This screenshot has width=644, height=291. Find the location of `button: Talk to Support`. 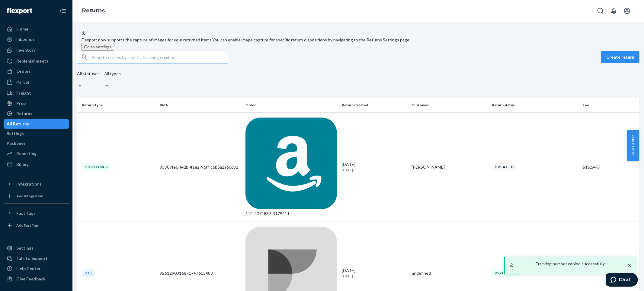

button: Talk to Support is located at coordinates (36, 258).